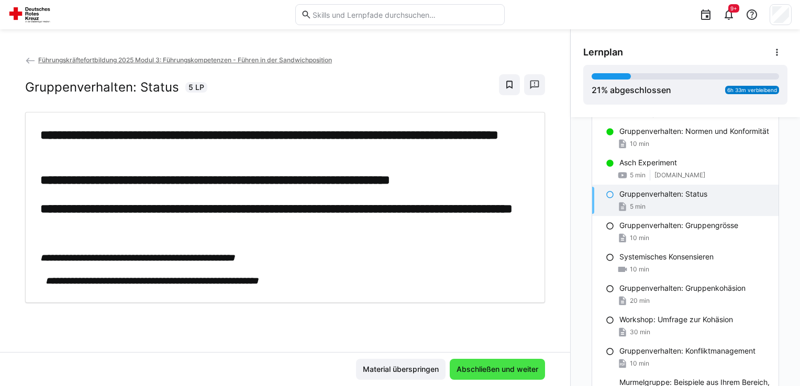 This screenshot has height=386, width=800. Describe the element at coordinates (676, 320) in the screenshot. I see `p: Workshop: Umfrage zur Kohäsion` at that location.